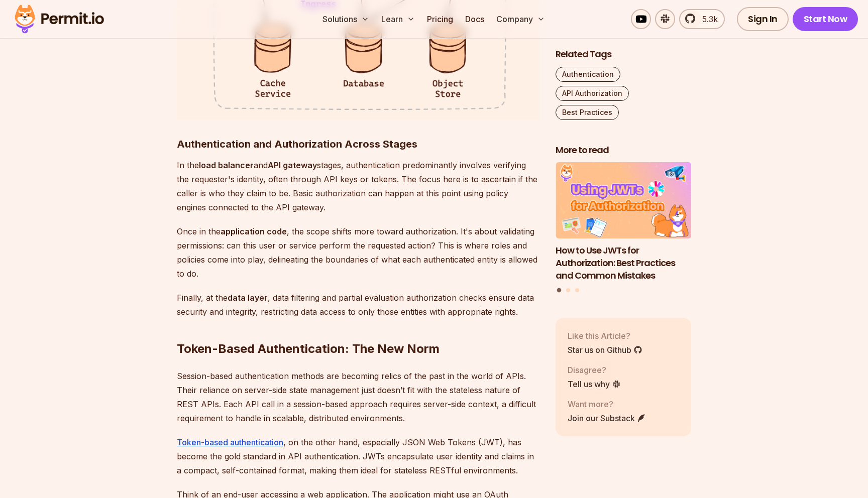  What do you see at coordinates (605, 350) in the screenshot?
I see `a: Star us on Github` at bounding box center [605, 350].